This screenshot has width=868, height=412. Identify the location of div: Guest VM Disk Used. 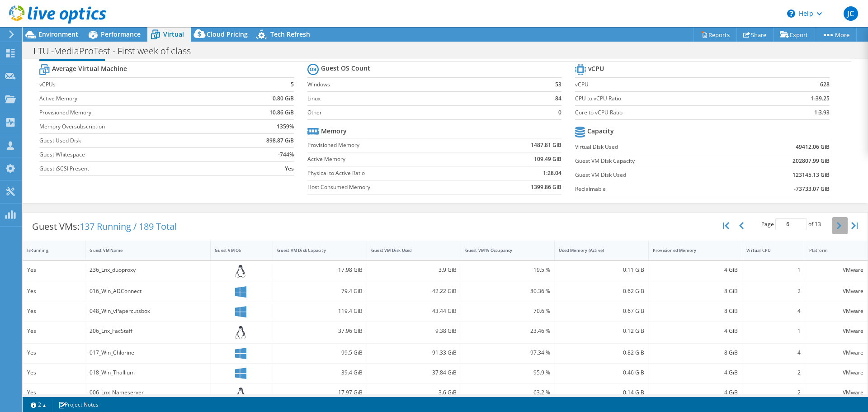
(408, 250).